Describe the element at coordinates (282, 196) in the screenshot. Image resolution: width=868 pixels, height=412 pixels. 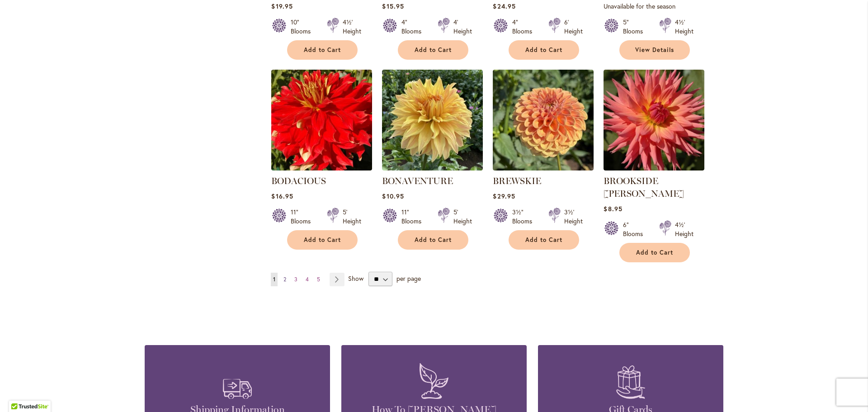
I see `span: $16.95` at that location.